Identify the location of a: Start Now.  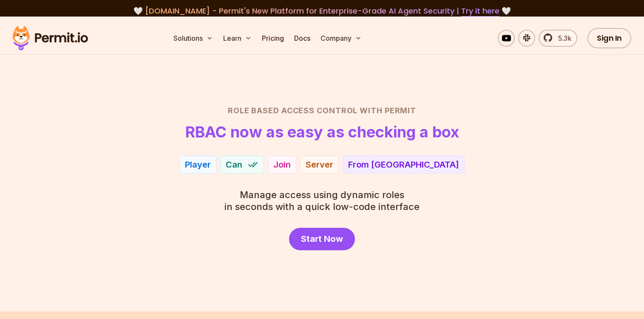
(322, 239).